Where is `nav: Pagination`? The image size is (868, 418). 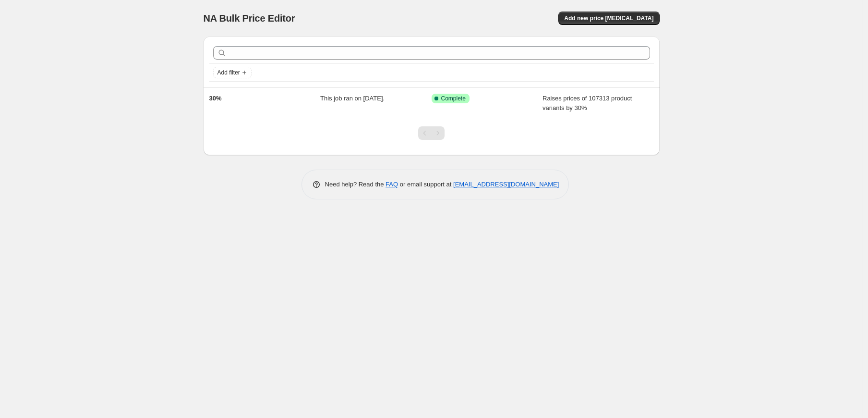
nav: Pagination is located at coordinates (432, 133).